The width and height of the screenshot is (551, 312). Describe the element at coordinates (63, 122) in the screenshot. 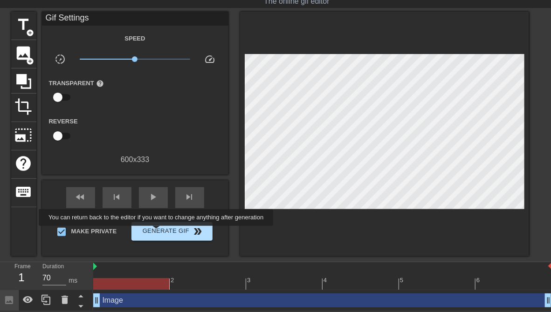

I see `label: Reverse` at that location.